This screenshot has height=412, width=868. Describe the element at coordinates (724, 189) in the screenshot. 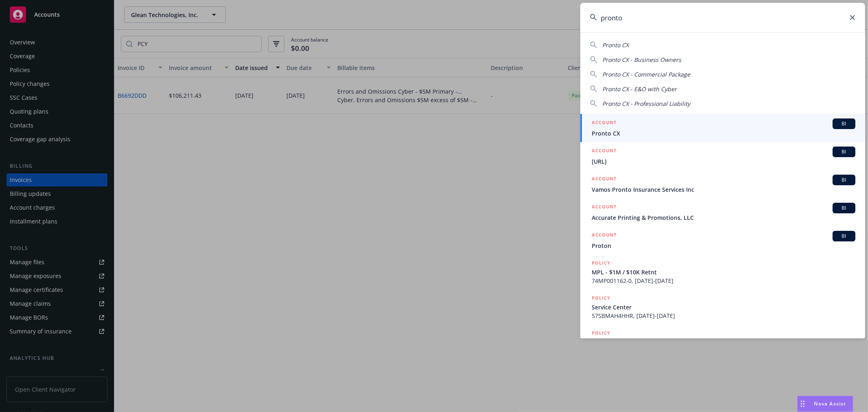

I see `span: Vamos Pronto Insurance Services Inc` at that location.